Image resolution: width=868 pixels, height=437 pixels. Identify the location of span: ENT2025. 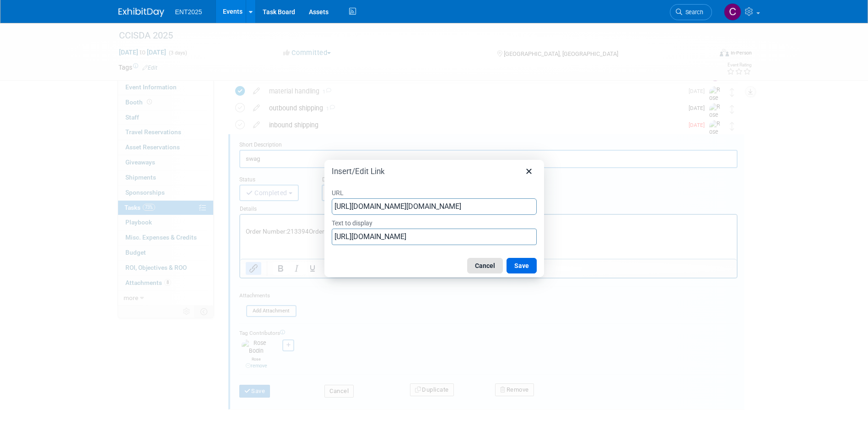
(188, 12).